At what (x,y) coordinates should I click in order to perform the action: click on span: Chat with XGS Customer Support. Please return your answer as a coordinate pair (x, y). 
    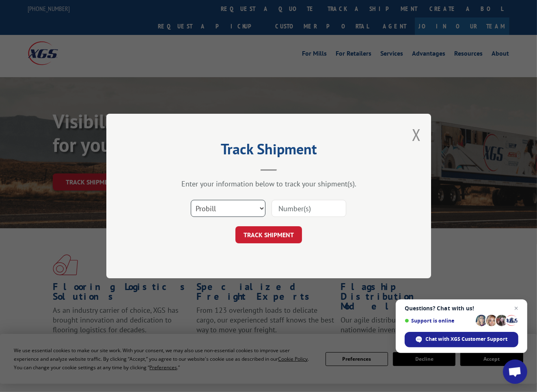
    Looking at the image, I should click on (467, 339).